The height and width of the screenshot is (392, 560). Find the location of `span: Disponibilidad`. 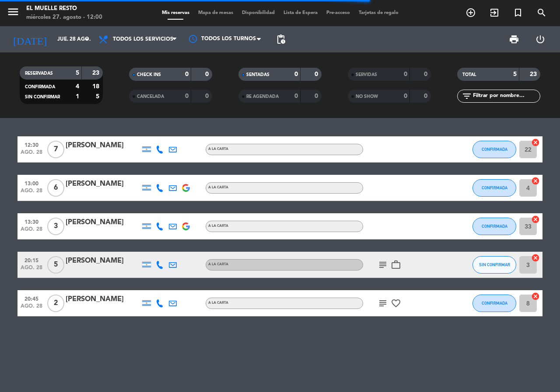

span: Disponibilidad is located at coordinates (258, 13).